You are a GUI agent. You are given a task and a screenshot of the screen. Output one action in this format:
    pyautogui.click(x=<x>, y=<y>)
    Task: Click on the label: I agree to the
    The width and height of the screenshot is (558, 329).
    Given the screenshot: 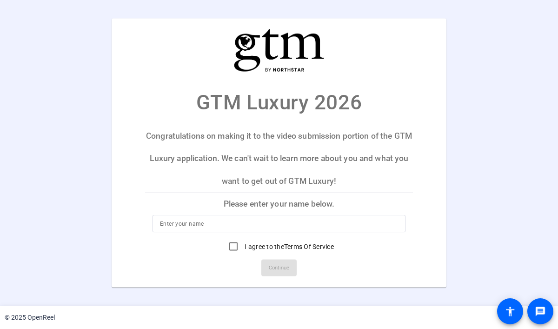 What is the action you would take?
    pyautogui.click(x=288, y=247)
    